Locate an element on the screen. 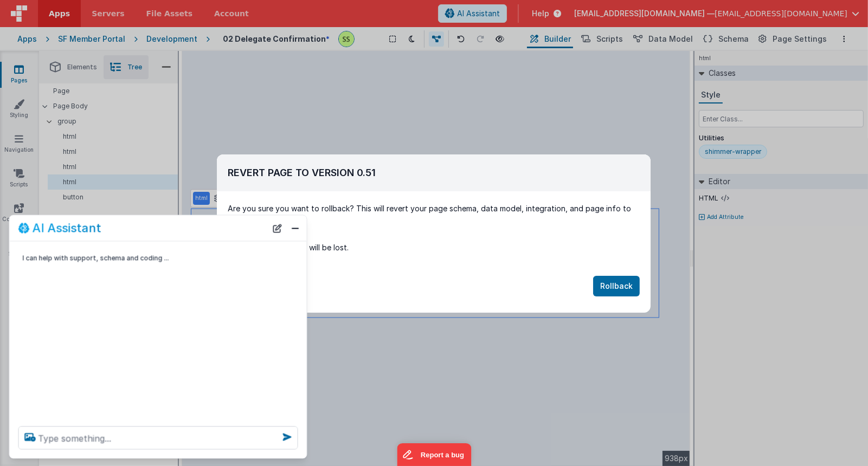 The height and width of the screenshot is (466, 868). h2: AI Assistant is located at coordinates (67, 228).